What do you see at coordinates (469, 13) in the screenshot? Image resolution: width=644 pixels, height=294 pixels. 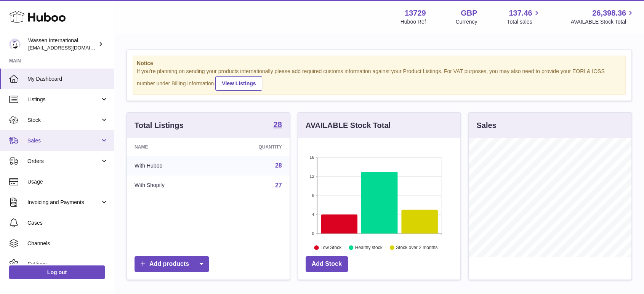 I see `strong: GBP` at bounding box center [469, 13].